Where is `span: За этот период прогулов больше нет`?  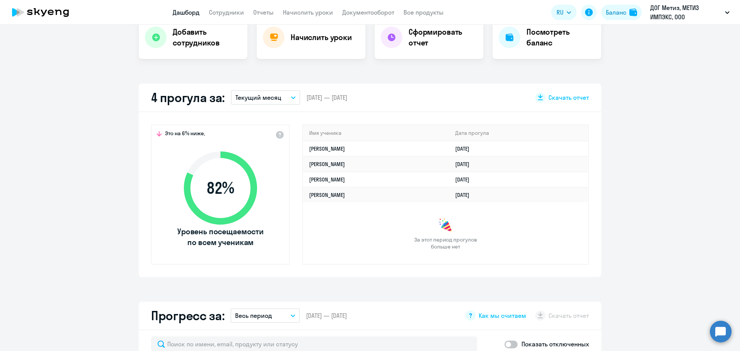
span: За этот период прогулов больше нет is located at coordinates (445, 243).